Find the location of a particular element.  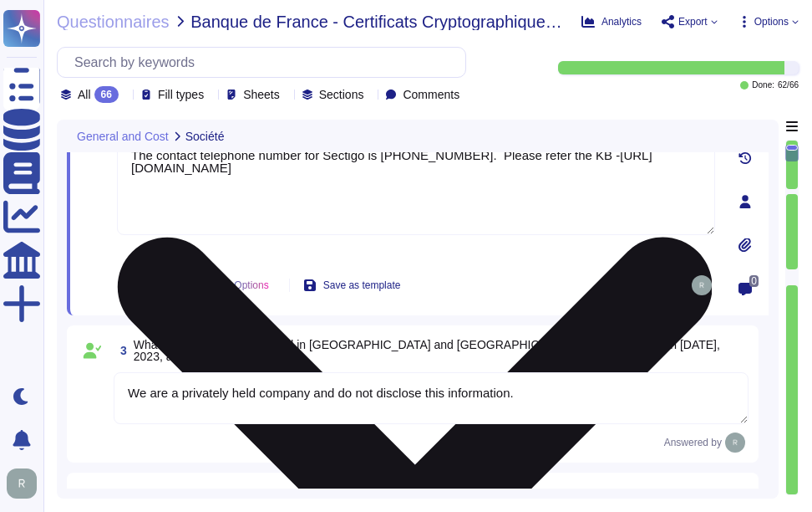

span: Questionnaires is located at coordinates (113, 21).